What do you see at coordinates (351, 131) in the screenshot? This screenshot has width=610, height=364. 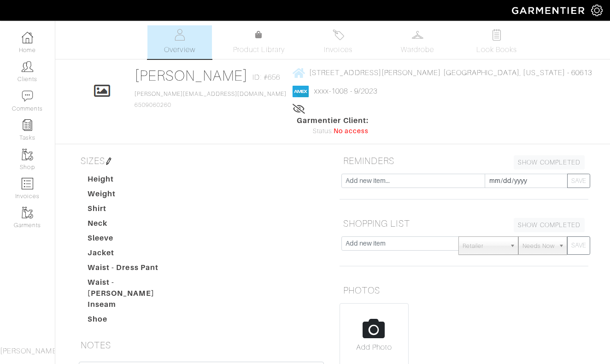 I see `span: No access` at bounding box center [351, 131].